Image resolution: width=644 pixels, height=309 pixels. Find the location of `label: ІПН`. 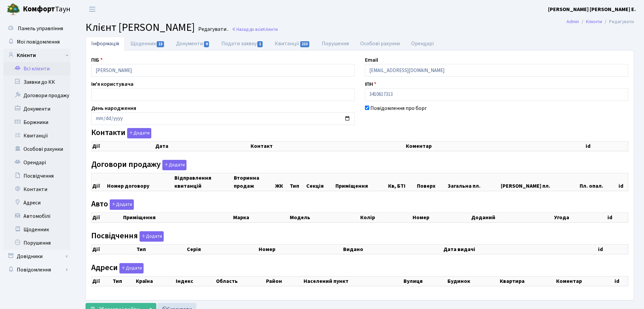

label: ІПН is located at coordinates (371, 84).